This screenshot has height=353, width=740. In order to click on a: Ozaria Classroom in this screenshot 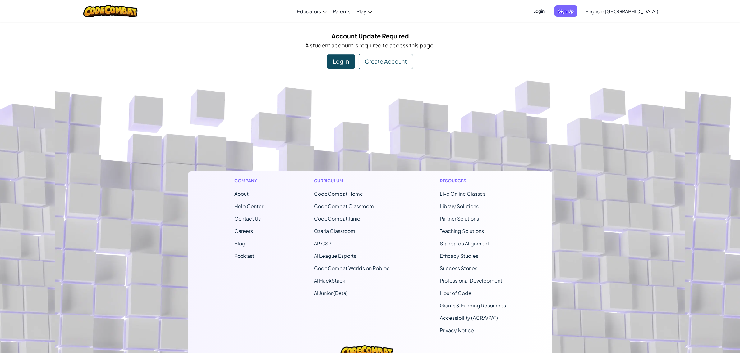, I will do `click(334, 231)`.